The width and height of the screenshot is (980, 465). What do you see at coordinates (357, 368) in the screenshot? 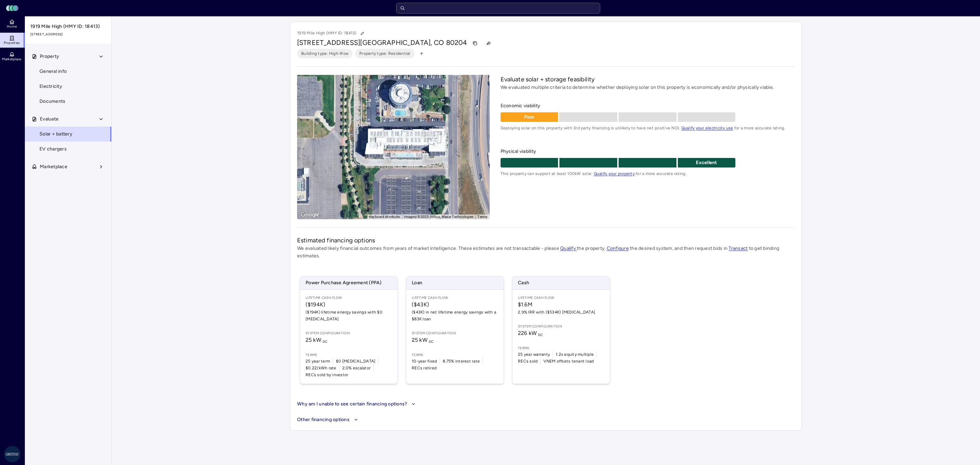
I see `span: 2.0% escalator` at bounding box center [357, 368].